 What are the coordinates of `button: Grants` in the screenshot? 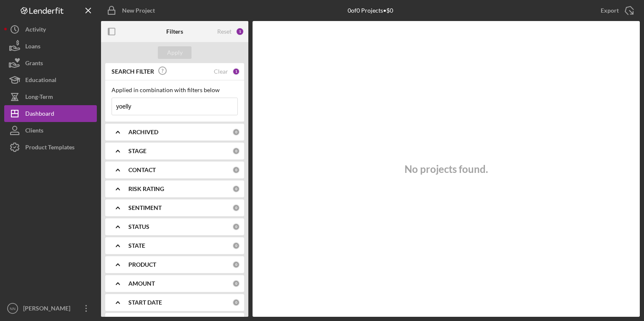 It's located at (51, 63).